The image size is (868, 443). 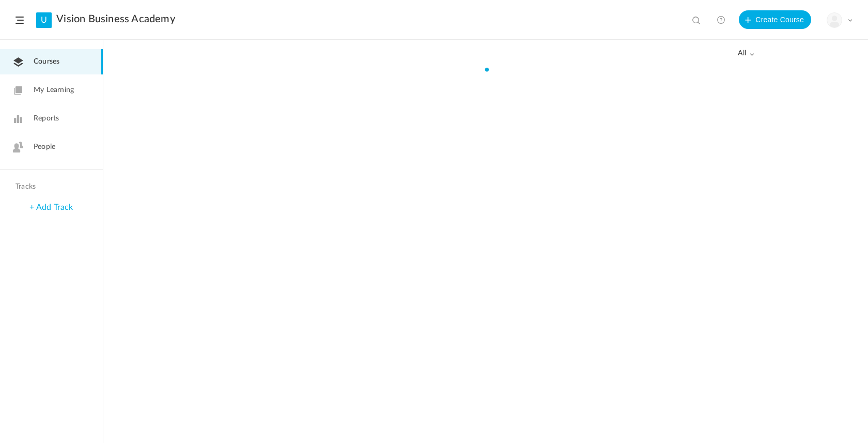 What do you see at coordinates (51, 207) in the screenshot?
I see `a: + Add Track` at bounding box center [51, 207].